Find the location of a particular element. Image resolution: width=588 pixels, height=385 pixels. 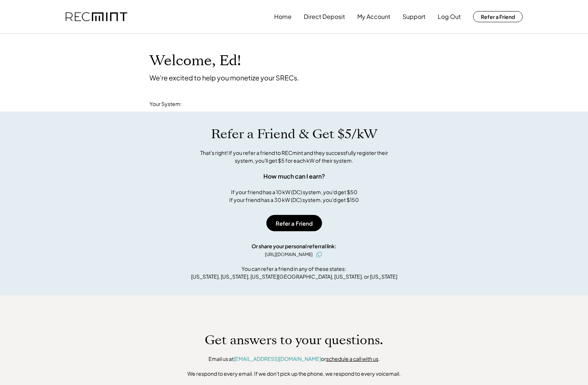

button: Support is located at coordinates (414, 17).